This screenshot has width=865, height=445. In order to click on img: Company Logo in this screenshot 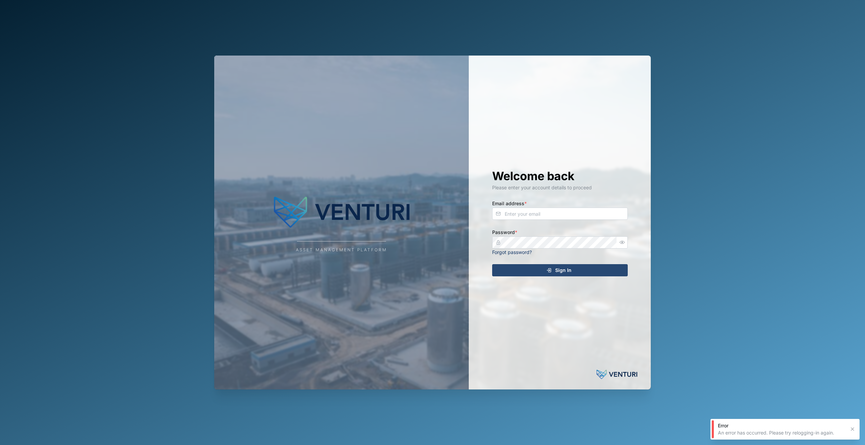, I will do `click(342, 212)`.